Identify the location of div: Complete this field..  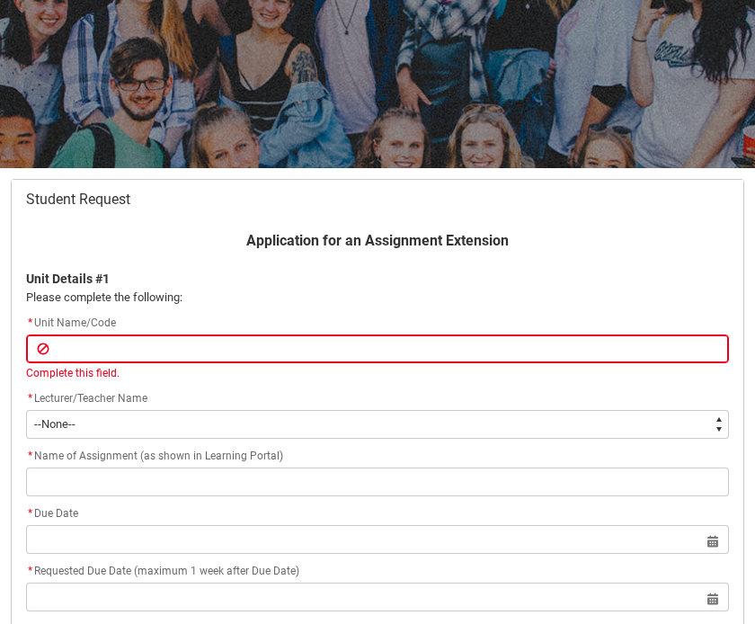
(378, 373).